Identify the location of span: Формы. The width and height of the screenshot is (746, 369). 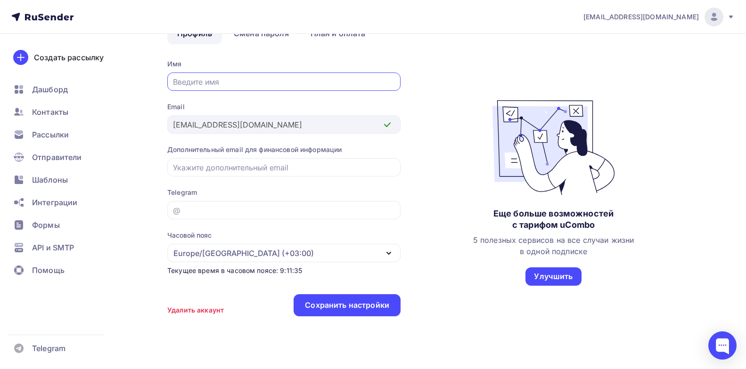
(46, 225).